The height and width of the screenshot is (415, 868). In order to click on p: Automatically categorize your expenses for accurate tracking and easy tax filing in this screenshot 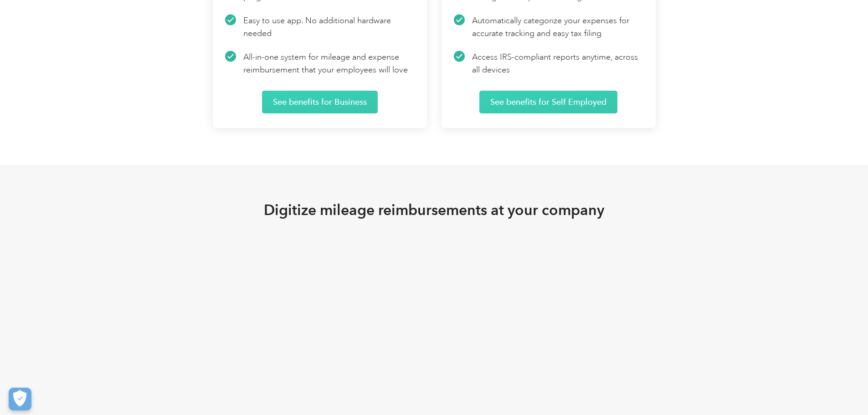, I will do `click(558, 27)`.